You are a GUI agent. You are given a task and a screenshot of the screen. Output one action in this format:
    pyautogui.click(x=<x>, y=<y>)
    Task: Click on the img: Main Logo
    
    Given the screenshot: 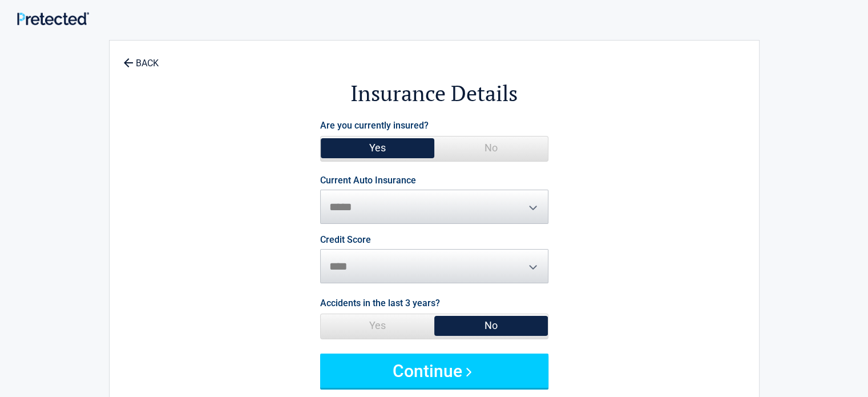 What is the action you would take?
    pyautogui.click(x=53, y=18)
    